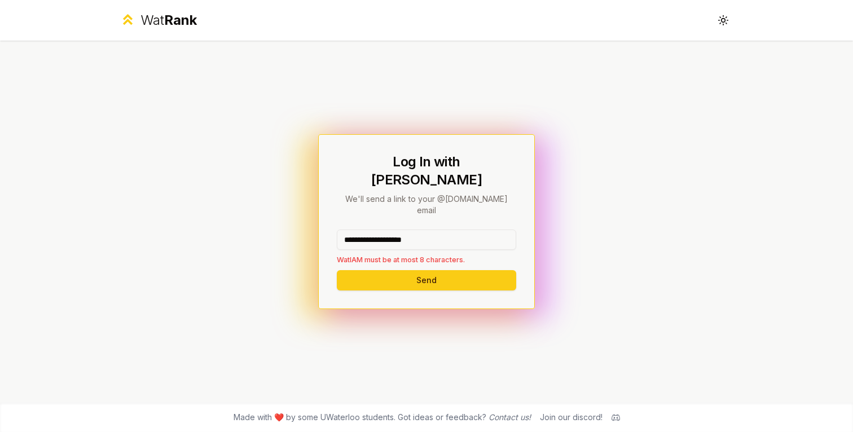 The height and width of the screenshot is (432, 853). What do you see at coordinates (509, 417) in the screenshot?
I see `a: Contact us!` at bounding box center [509, 417].